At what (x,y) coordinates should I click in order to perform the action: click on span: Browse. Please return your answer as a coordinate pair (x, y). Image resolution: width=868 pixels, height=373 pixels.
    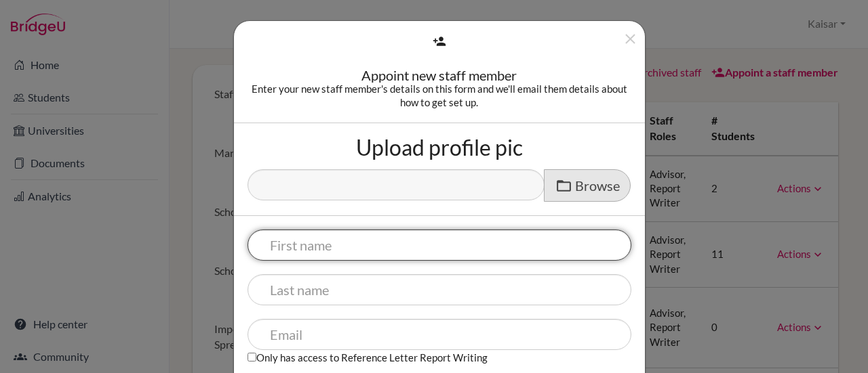
    Looking at the image, I should click on (598, 185).